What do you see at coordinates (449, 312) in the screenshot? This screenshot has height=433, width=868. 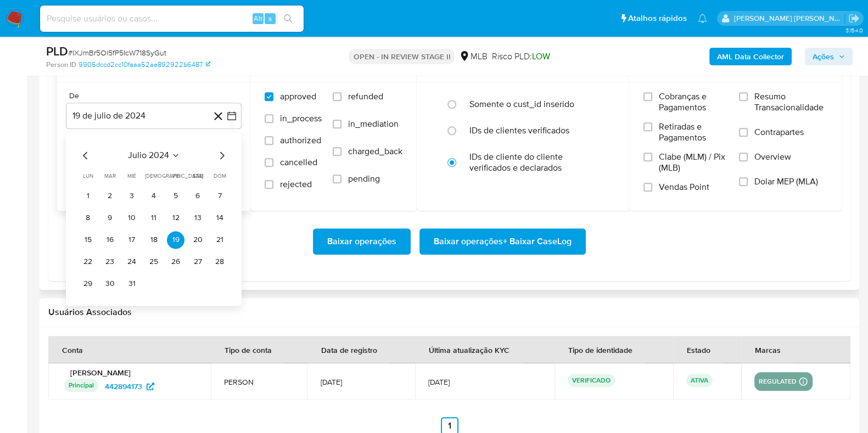 I see `h2: Usuários Associados` at bounding box center [449, 312].